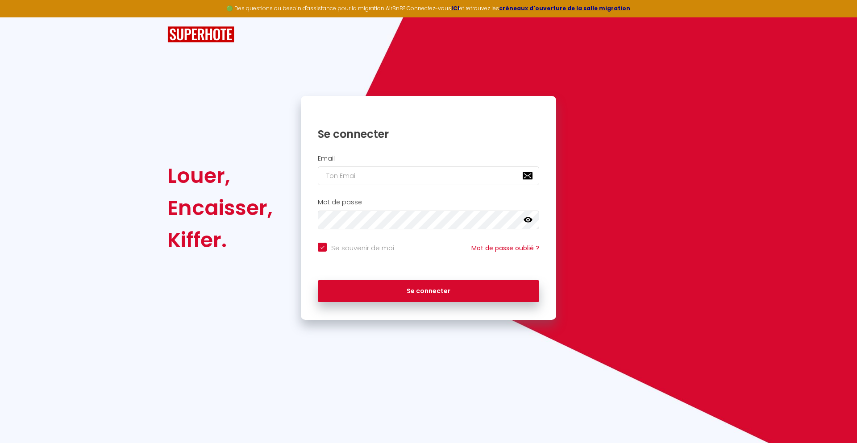 This screenshot has height=443, width=857. Describe the element at coordinates (429, 292) in the screenshot. I see `button: Se connecter` at that location.